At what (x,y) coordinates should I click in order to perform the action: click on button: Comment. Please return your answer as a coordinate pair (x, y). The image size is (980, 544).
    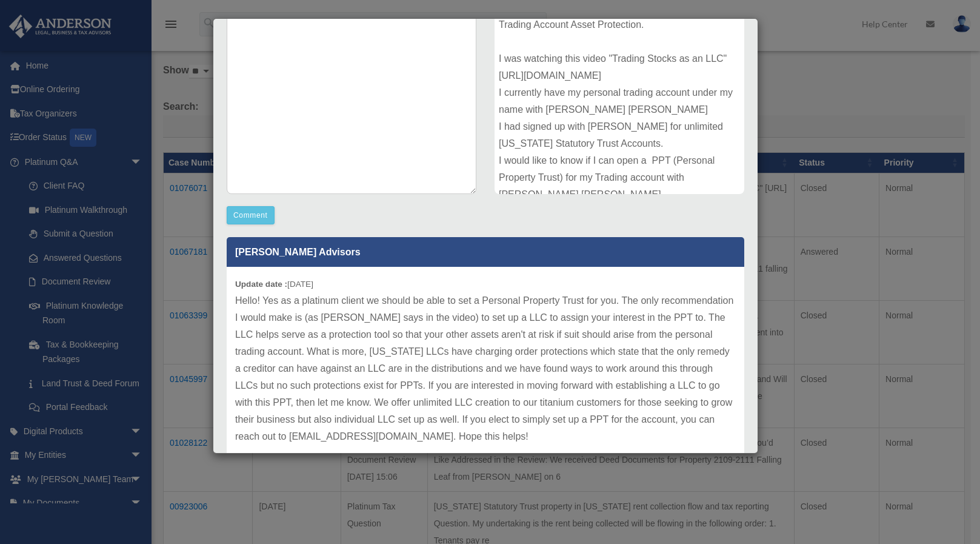
    Looking at the image, I should click on (250, 215).